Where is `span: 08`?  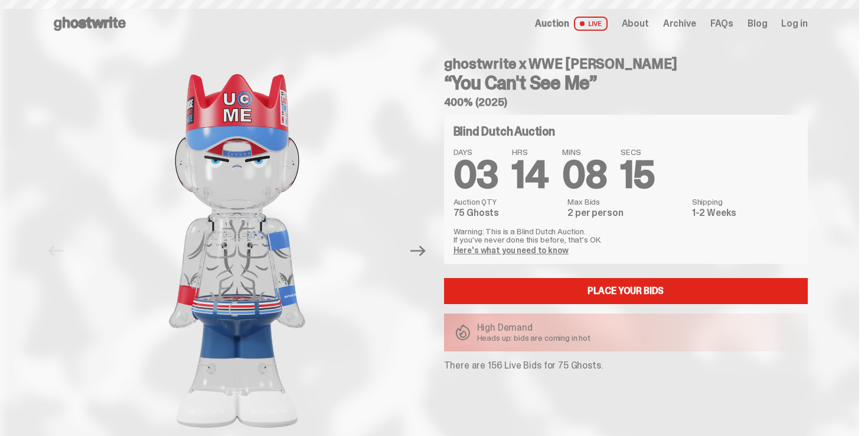
span: 08 is located at coordinates (584, 175).